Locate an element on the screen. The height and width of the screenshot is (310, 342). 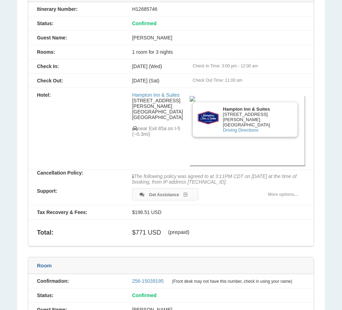
span: (Front desk may not have this number, check in using your name) is located at coordinates (232, 281).